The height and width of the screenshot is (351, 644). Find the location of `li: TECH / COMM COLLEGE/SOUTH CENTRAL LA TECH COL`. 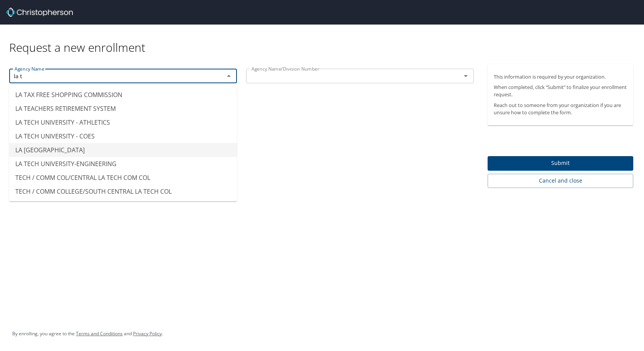

li: TECH / COMM COLLEGE/SOUTH CENTRAL LA TECH COL is located at coordinates (123, 192).